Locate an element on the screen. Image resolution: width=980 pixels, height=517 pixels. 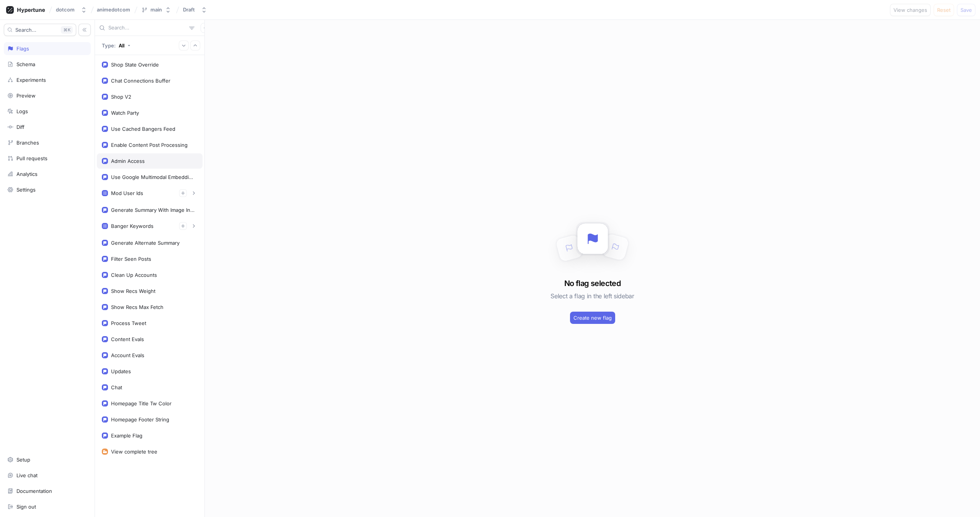
div: Use Cached Bangers Feed is located at coordinates (143, 129).